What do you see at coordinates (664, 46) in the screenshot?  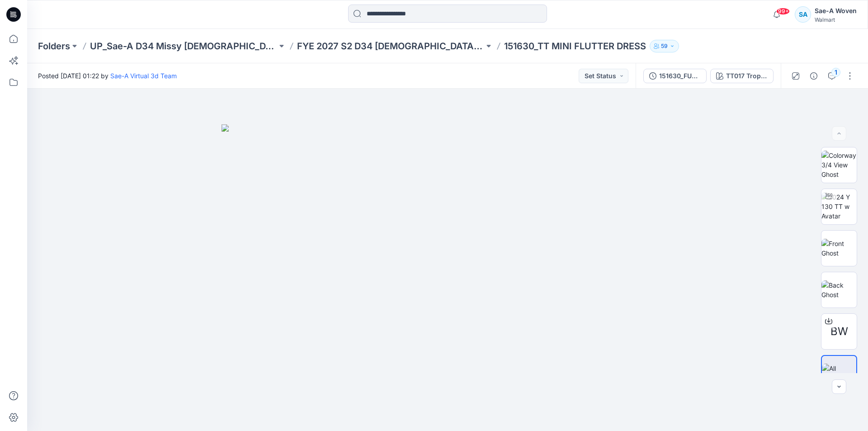 I see `p: 59` at bounding box center [664, 46].